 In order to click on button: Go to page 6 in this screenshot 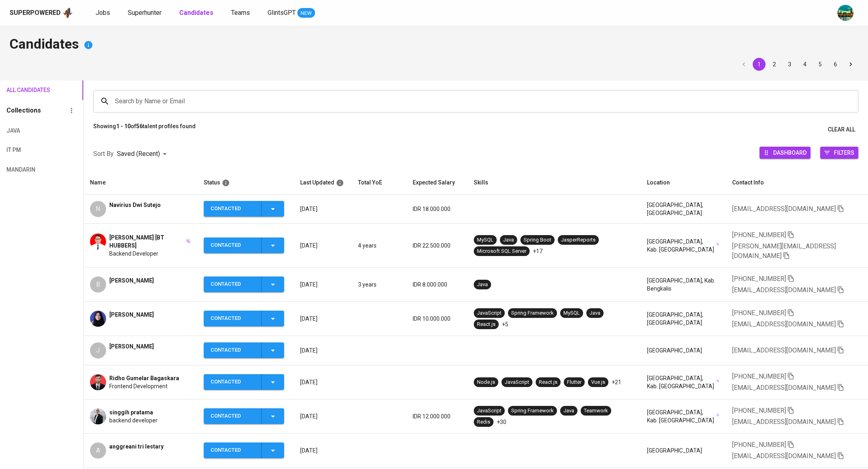, I will do `click(835, 64)`.